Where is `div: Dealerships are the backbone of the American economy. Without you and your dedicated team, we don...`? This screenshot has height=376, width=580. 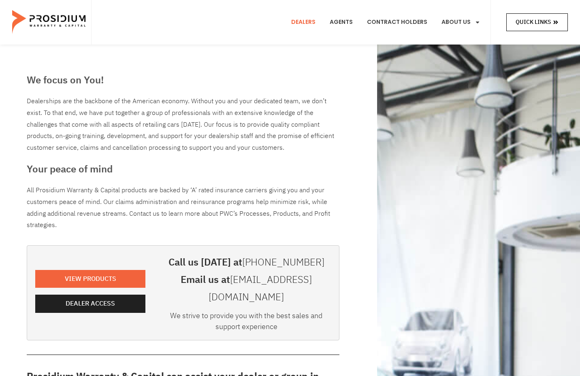
div: Dealerships are the backbone of the American economy. Without you and your dedicated team, we don... is located at coordinates (183, 125).